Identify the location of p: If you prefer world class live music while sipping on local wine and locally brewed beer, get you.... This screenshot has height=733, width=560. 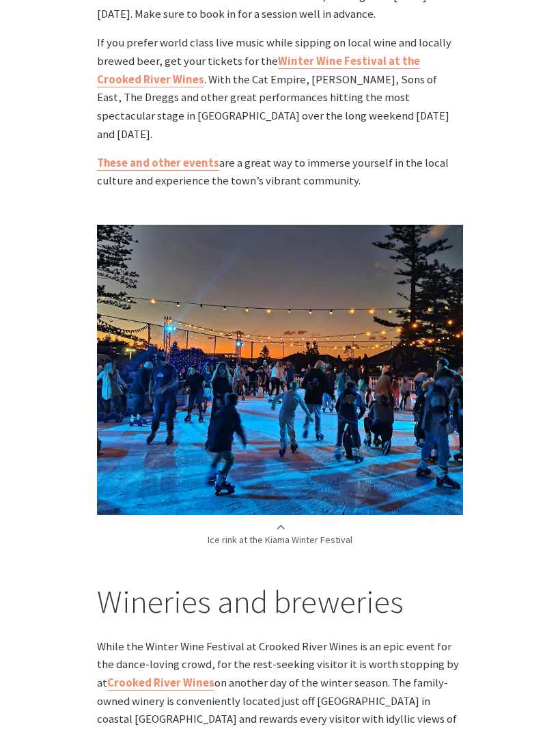
(280, 89).